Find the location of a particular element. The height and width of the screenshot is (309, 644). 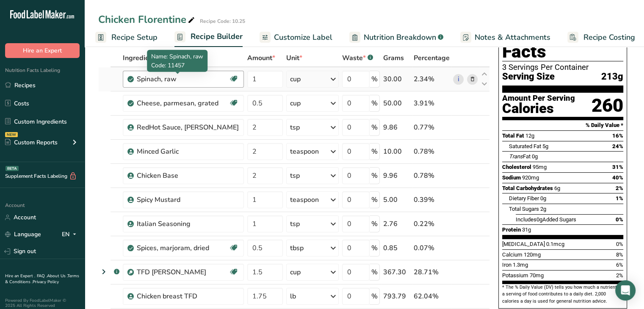

span: Serving Size is located at coordinates (529, 77).